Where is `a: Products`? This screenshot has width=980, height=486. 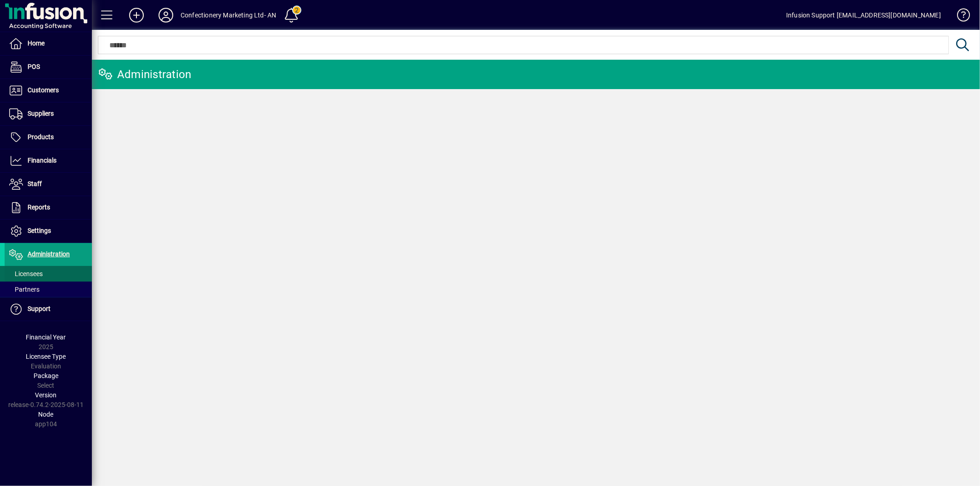 a: Products is located at coordinates (48, 137).